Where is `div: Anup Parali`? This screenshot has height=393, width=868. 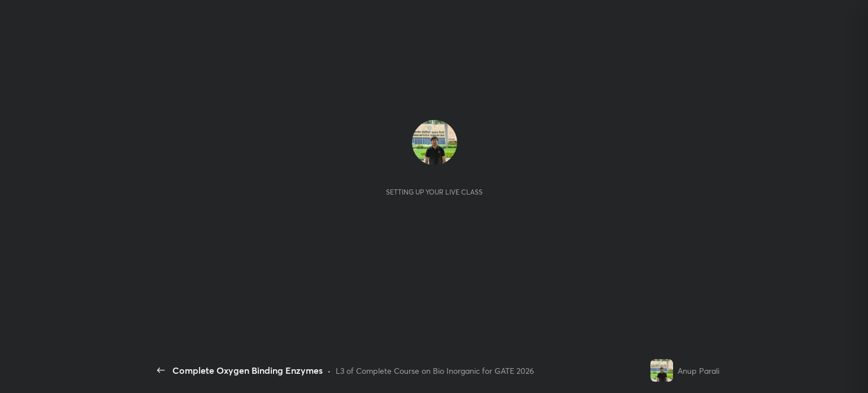 div: Anup Parali is located at coordinates (698, 370).